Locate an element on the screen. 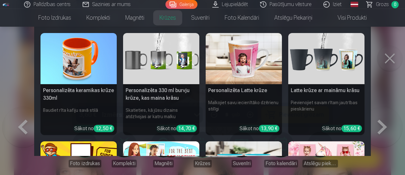  div: 12,50 € is located at coordinates (104, 128).